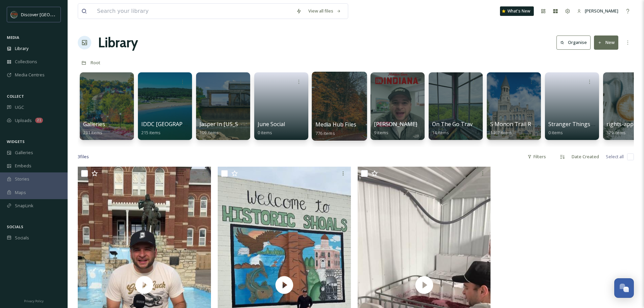 The width and height of the screenshot is (644, 308). I want to click on a: What's New, so click(517, 11).